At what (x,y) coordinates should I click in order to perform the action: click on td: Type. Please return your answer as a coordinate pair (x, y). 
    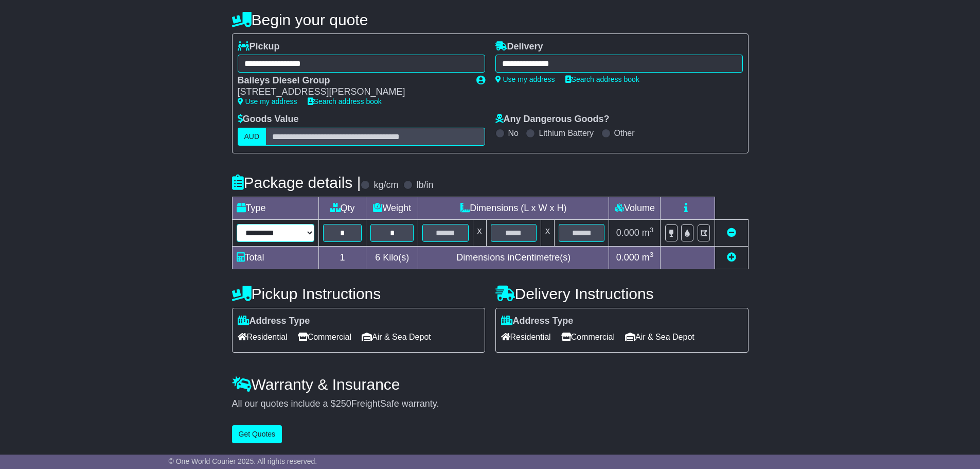
    Looking at the image, I should click on (276, 208).